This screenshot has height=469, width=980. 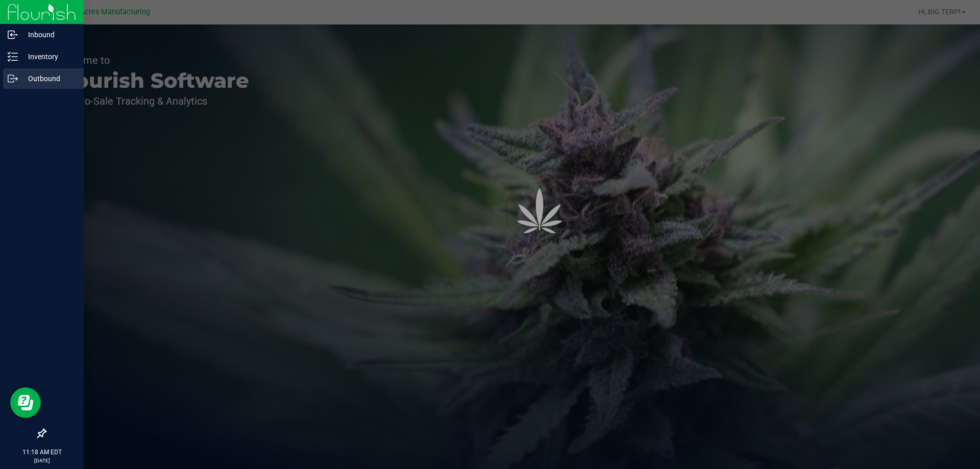 What do you see at coordinates (13, 56) in the screenshot?
I see `inline-svg: Inventory` at bounding box center [13, 56].